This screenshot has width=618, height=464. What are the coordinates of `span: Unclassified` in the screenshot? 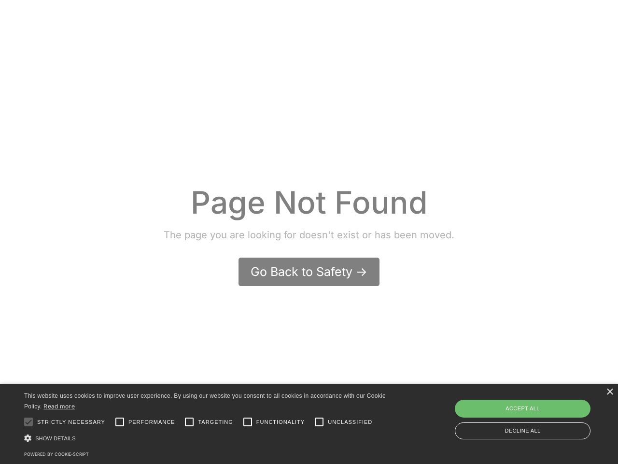 It's located at (350, 422).